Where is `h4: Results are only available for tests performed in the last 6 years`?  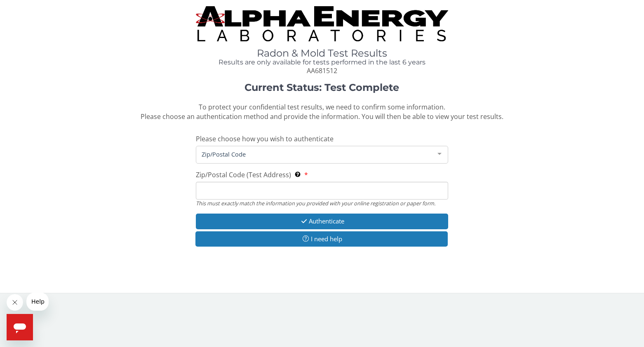 h4: Results are only available for tests performed in the last 6 years is located at coordinates (322, 62).